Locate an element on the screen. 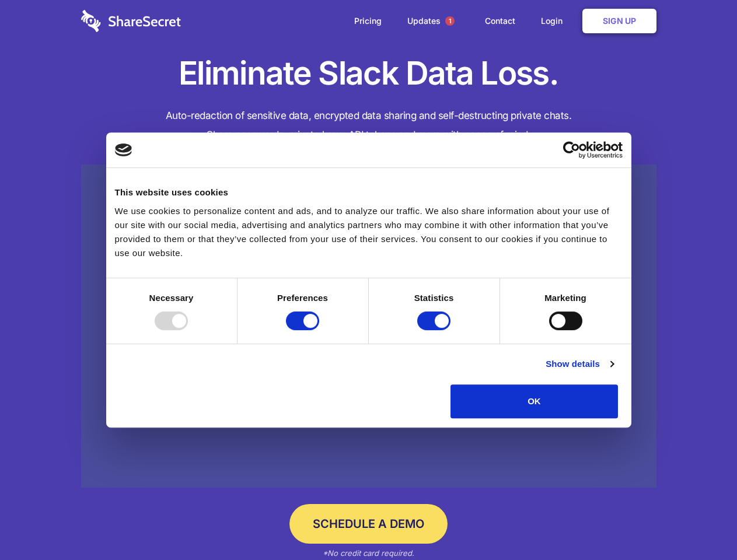 This screenshot has height=560, width=737. img: logo is located at coordinates (124, 150).